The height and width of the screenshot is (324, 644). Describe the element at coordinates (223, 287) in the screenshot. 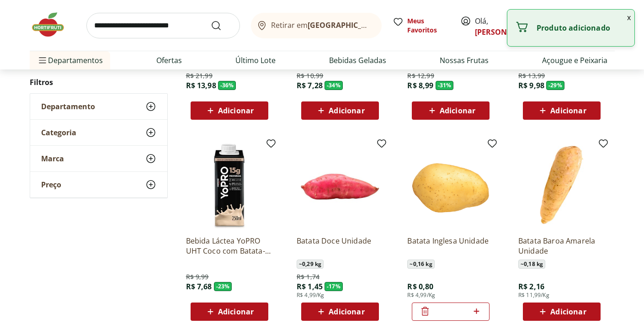

I see `span: - 23 %` at that location.